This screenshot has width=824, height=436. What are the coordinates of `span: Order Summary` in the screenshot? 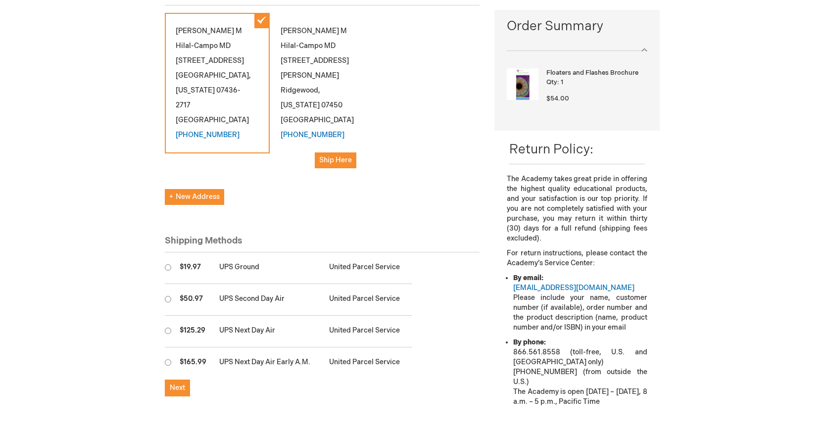 It's located at (577, 29).